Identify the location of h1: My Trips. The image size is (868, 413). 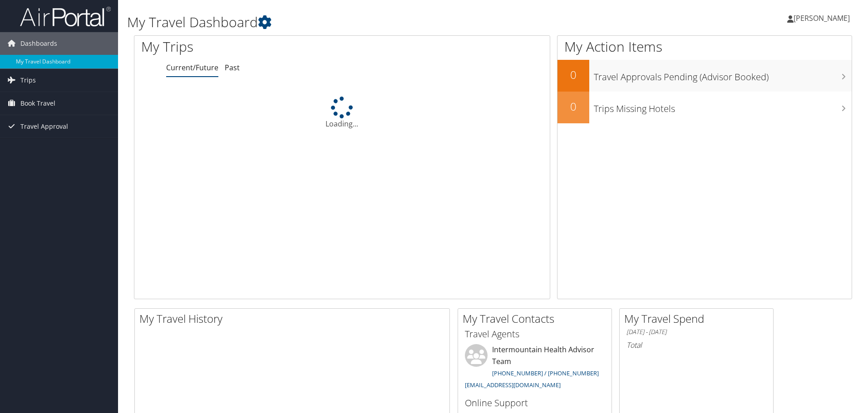
(255, 47).